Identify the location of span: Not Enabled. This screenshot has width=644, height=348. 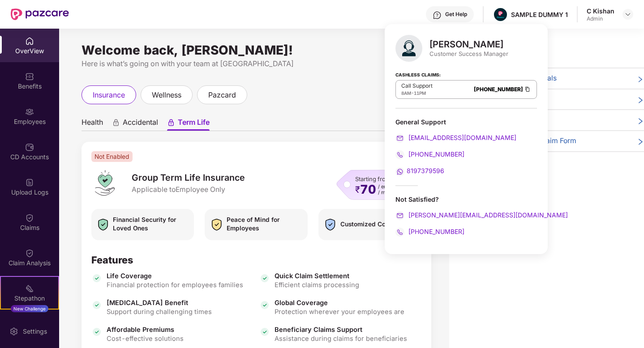
(112, 156).